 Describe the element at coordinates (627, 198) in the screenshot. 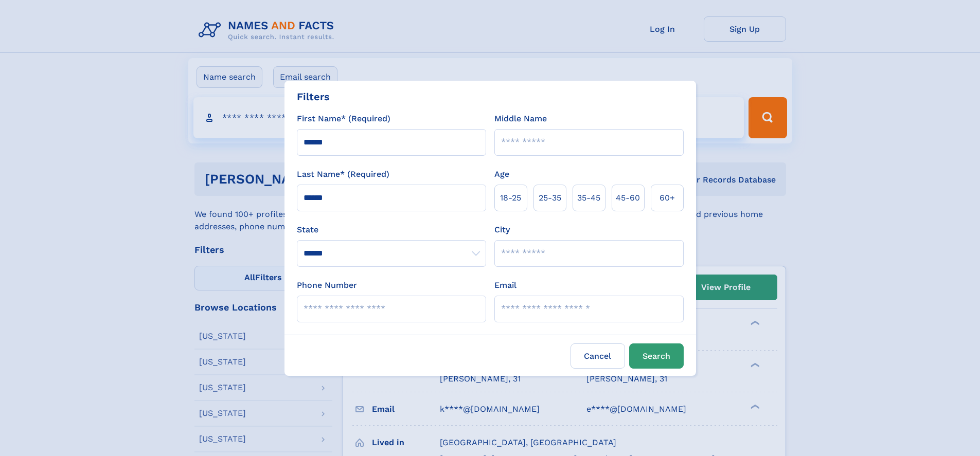

I see `span: 45‑60` at that location.